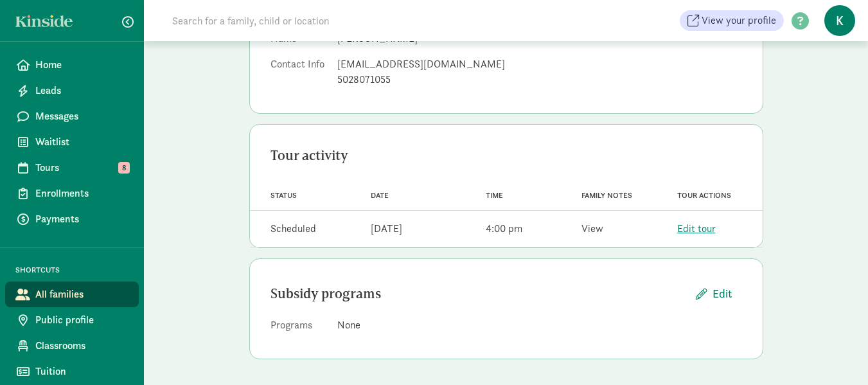 The height and width of the screenshot is (385, 868). I want to click on span: Waitlist, so click(82, 142).